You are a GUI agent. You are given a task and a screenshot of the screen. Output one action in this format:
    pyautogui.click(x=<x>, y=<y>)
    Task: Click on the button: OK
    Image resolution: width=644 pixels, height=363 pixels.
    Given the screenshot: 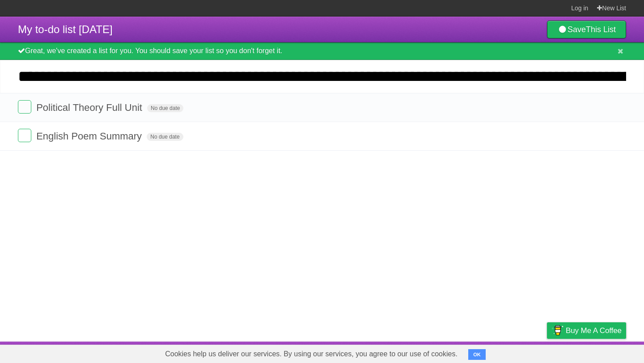 What is the action you would take?
    pyautogui.click(x=477, y=355)
    